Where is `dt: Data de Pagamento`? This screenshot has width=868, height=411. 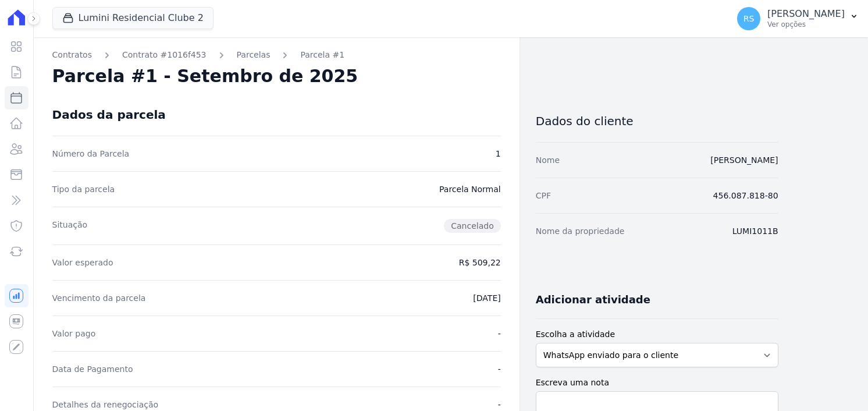
dt: Data de Pagamento is located at coordinates (92, 369).